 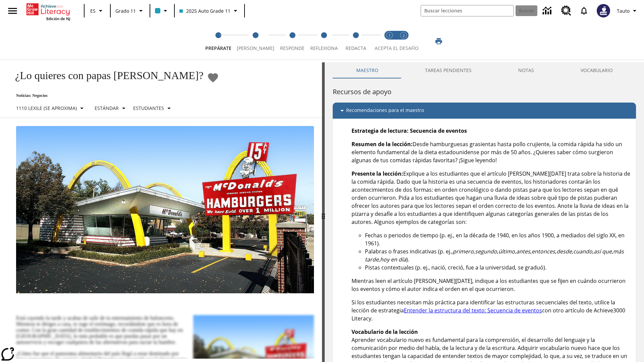 I want to click on em: segundo, so click(x=486, y=251).